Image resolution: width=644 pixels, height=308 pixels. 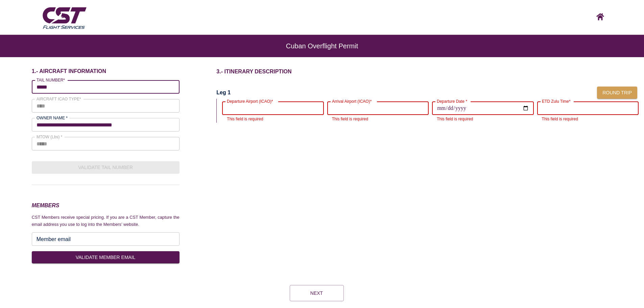 I want to click on h6: 1.- AIRCRAFT INFORMATION, so click(x=106, y=71).